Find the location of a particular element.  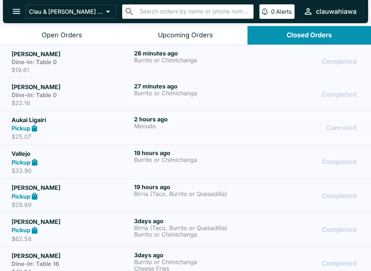

p: $33.90 is located at coordinates (71, 171).